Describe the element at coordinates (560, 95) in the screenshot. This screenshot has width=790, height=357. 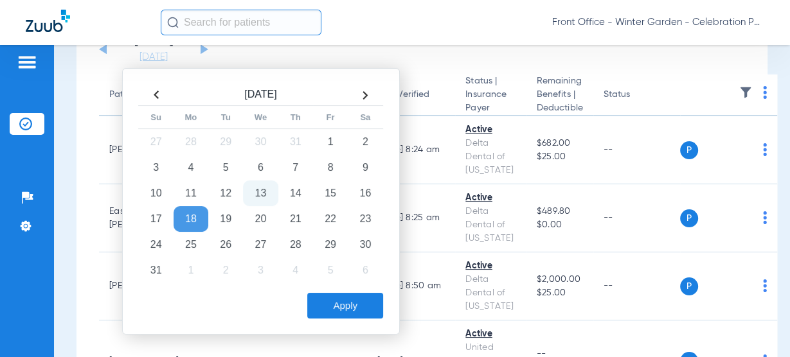
I see `th: Remaining Benefits |` at that location.